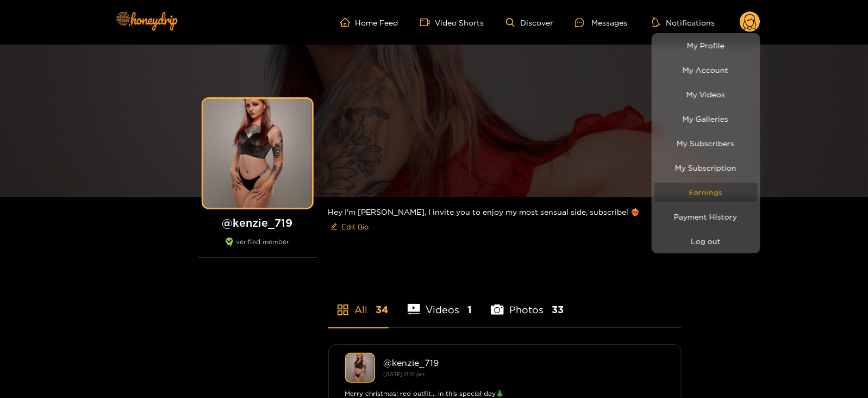  What do you see at coordinates (706, 143) in the screenshot?
I see `a: My Subscribers` at bounding box center [706, 143].